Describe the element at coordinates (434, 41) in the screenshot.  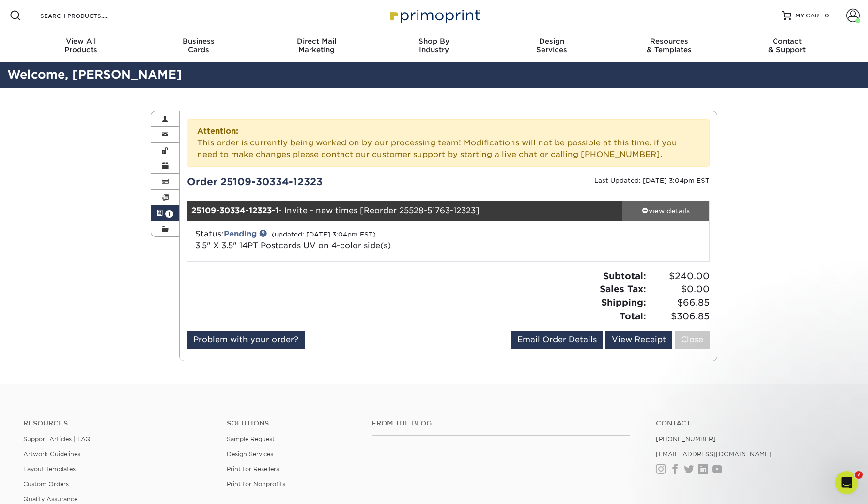
I see `span: Shop By` at that location.